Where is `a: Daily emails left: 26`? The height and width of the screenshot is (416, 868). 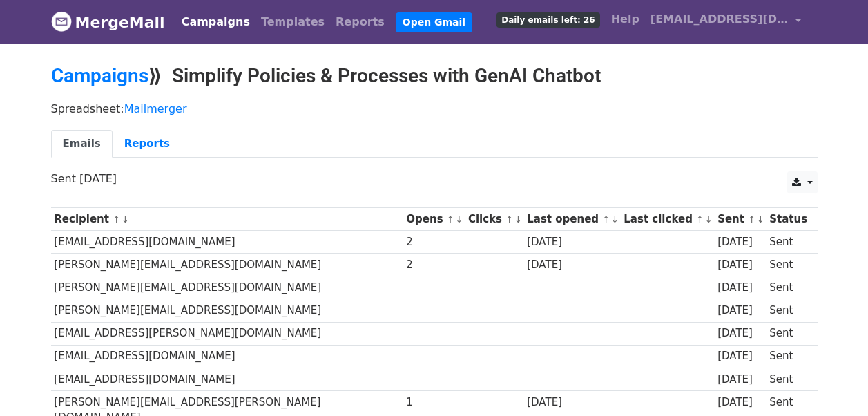
a: Daily emails left: 26 is located at coordinates (547, 19).